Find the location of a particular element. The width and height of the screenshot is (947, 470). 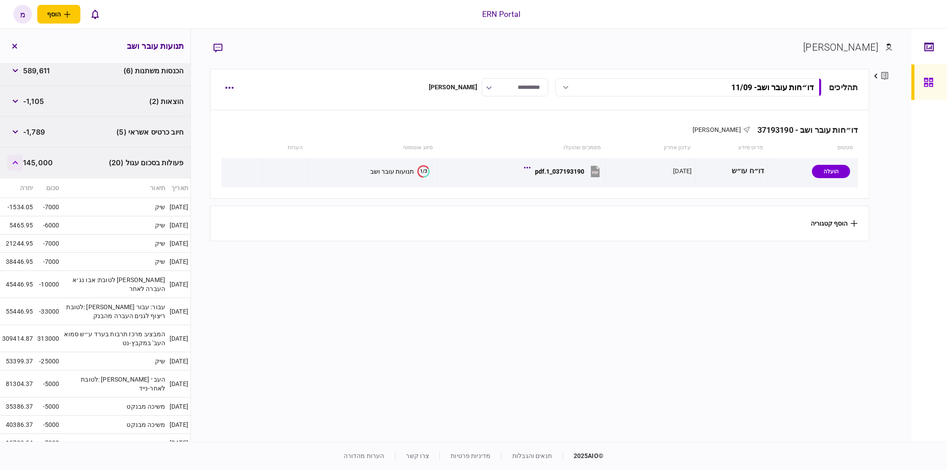

button: הוסף קטגוריה is located at coordinates (834, 223).